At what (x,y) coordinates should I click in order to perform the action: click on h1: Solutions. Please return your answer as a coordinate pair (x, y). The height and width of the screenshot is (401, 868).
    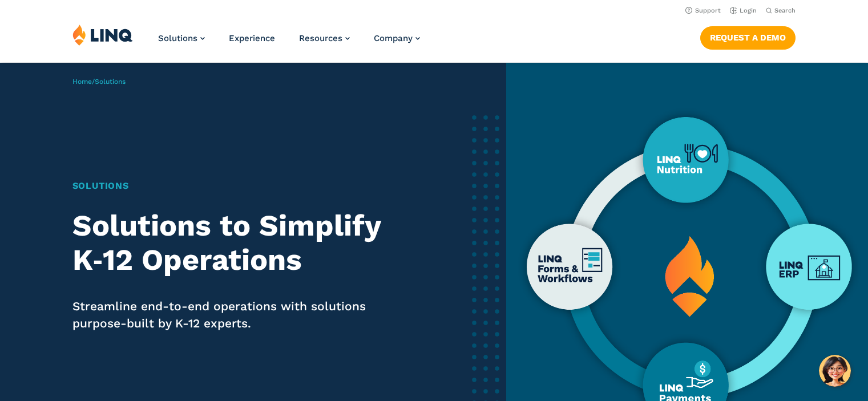
    Looking at the image, I should click on (243, 186).